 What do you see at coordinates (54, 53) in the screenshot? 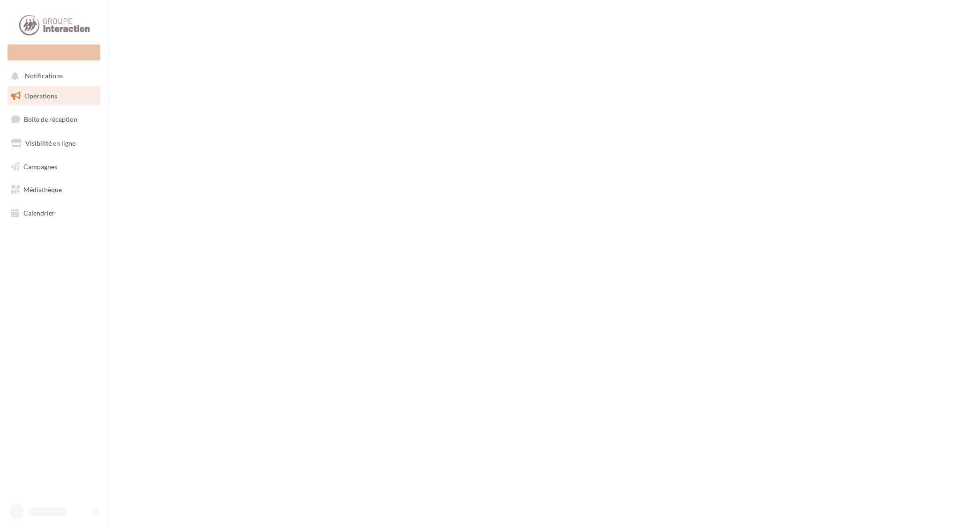
I see `div: Nouvelle campagne` at bounding box center [54, 53].